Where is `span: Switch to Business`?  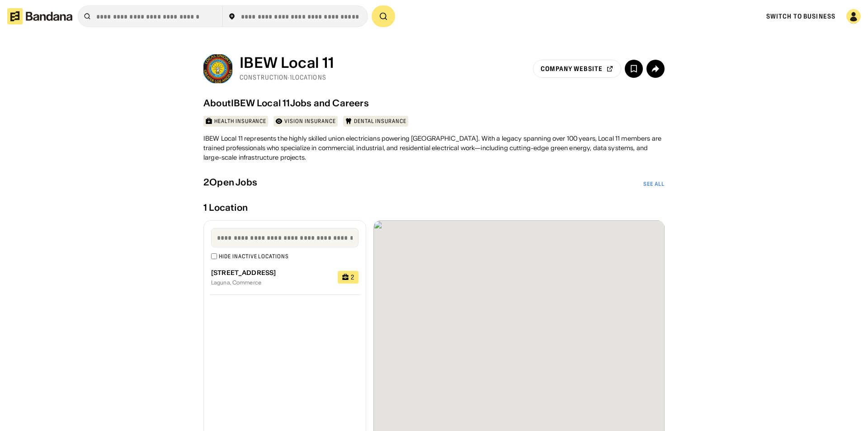 span: Switch to Business is located at coordinates (800, 16).